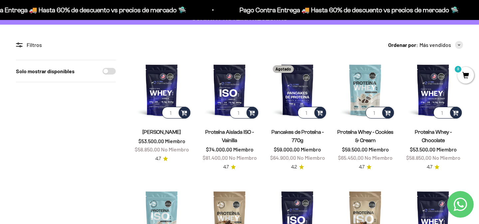 The image size is (479, 224). I want to click on span: $74.000,00, so click(219, 149).